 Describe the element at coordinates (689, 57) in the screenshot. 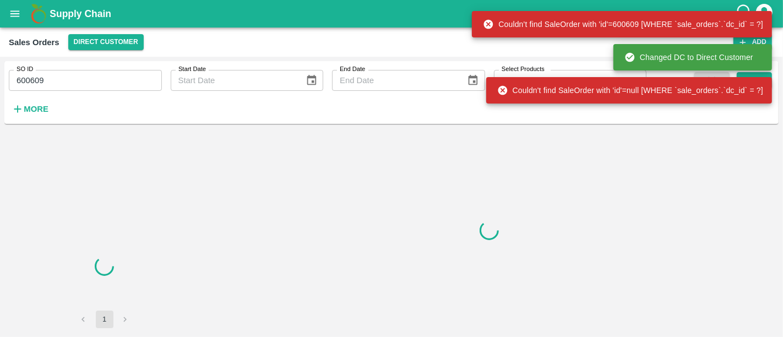

I see `div: Changed DC to Direct Customer` at that location.